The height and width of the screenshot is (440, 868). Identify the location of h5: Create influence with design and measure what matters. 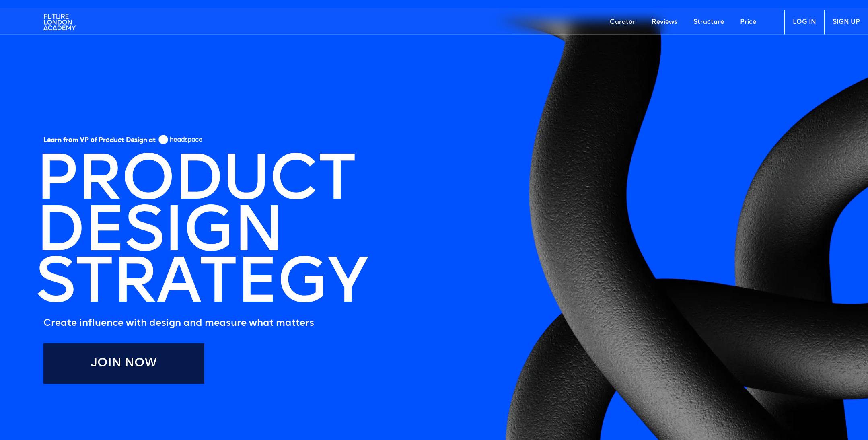
(205, 324).